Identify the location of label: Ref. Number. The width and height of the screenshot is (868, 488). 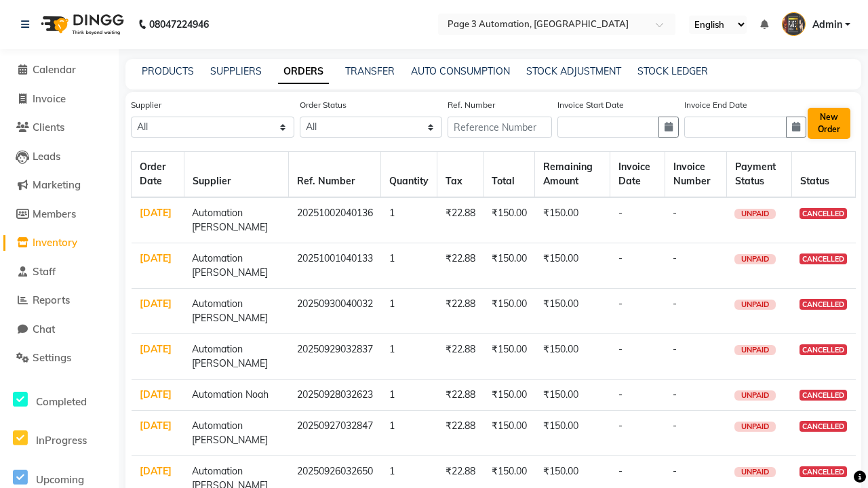
(471, 105).